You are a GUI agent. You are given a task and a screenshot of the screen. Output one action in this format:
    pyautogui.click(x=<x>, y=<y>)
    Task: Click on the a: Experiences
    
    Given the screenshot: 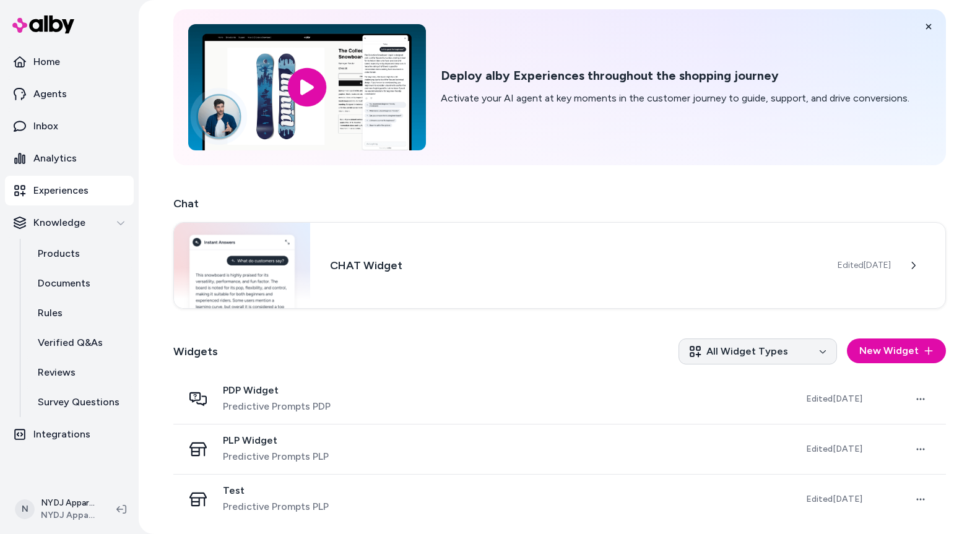 What is the action you would take?
    pyautogui.click(x=69, y=190)
    